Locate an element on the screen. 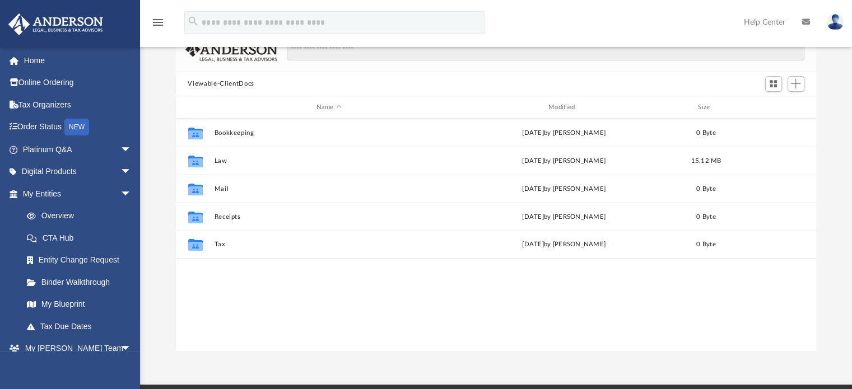 This screenshot has width=852, height=389. a: Home is located at coordinates (78, 61).